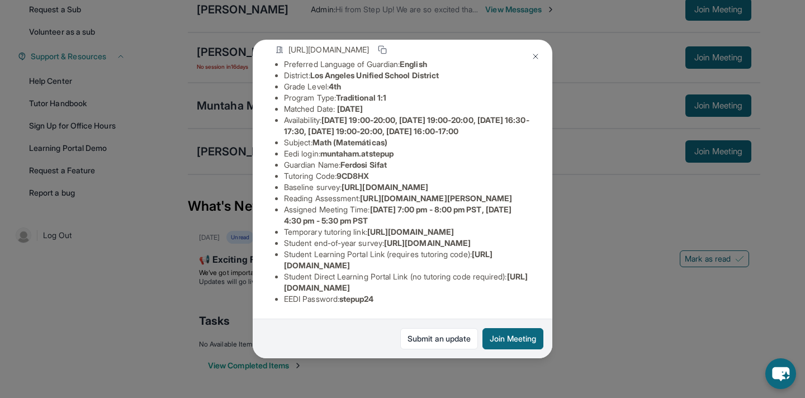 The width and height of the screenshot is (805, 398). I want to click on a: Submit an update, so click(439, 339).